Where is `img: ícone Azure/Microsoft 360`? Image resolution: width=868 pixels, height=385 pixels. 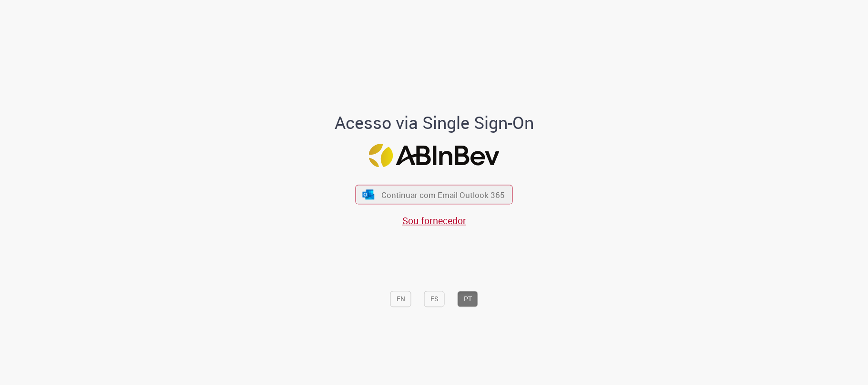 img: ícone Azure/Microsoft 360 is located at coordinates (368, 194).